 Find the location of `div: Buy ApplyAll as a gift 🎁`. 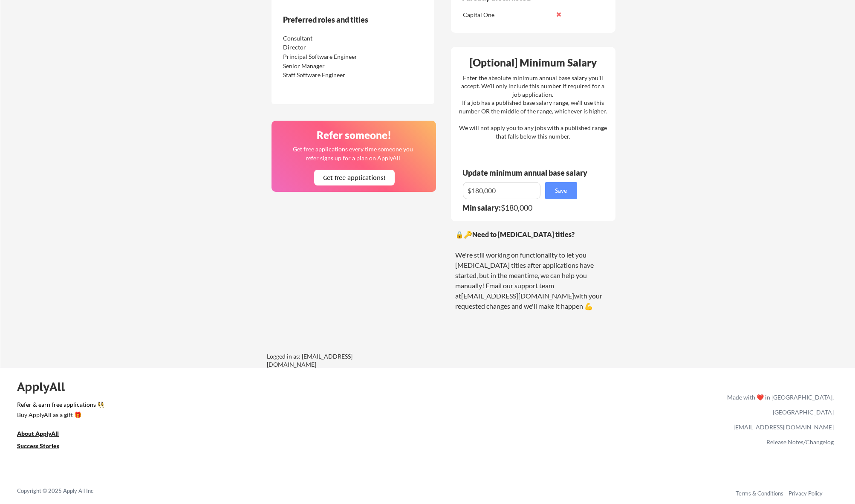

div: Buy ApplyAll as a gift 🎁 is located at coordinates (60, 415).